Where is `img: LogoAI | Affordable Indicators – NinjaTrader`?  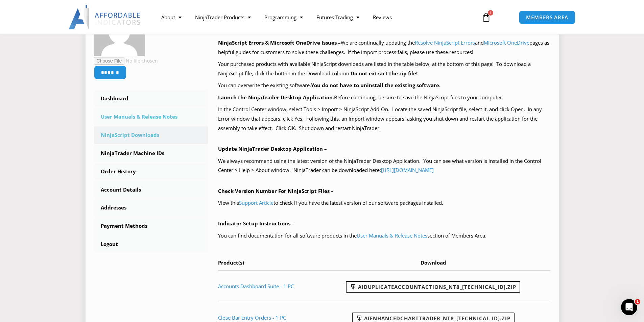 img: LogoAI | Affordable Indicators – NinjaTrader is located at coordinates (105, 17).